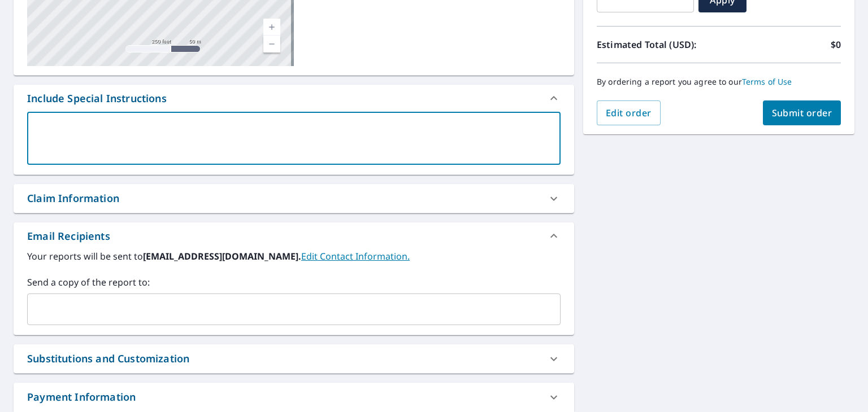 Image resolution: width=868 pixels, height=412 pixels. I want to click on label: Your reports will be sent to, so click(294, 256).